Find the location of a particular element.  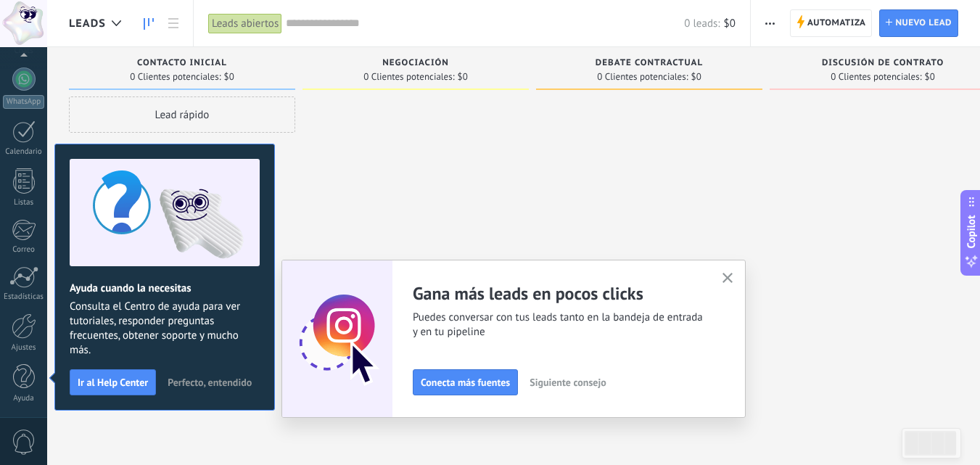

span: Negociación is located at coordinates (416, 63).